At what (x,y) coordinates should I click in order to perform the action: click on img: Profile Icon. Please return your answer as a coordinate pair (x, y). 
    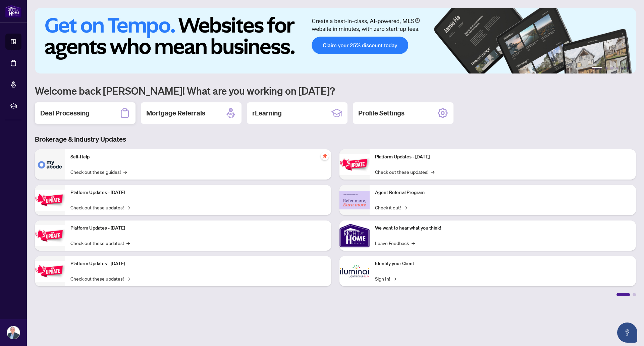
    Looking at the image, I should click on (13, 333).